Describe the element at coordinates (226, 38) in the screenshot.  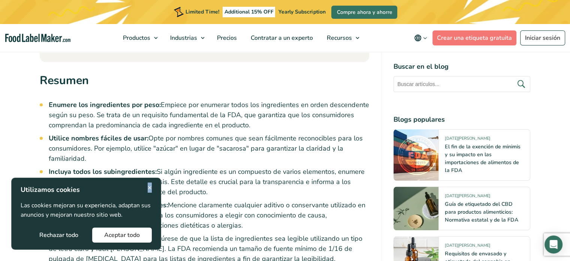
I see `span: Precios` at that location.